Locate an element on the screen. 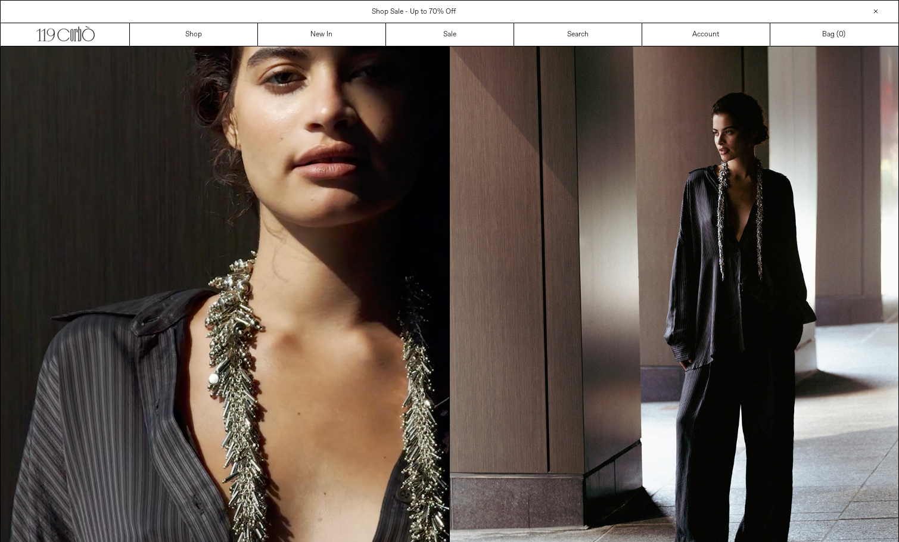  a: Account is located at coordinates (706, 35).